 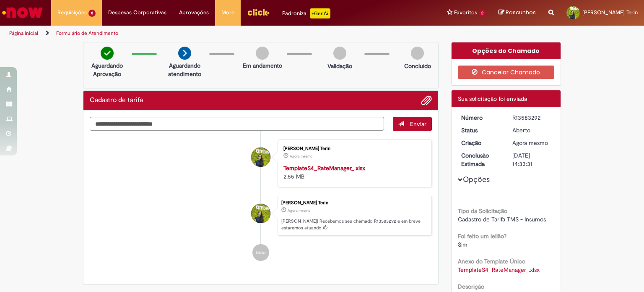 What do you see at coordinates (462, 244) in the screenshot?
I see `span: Sim` at bounding box center [462, 244].